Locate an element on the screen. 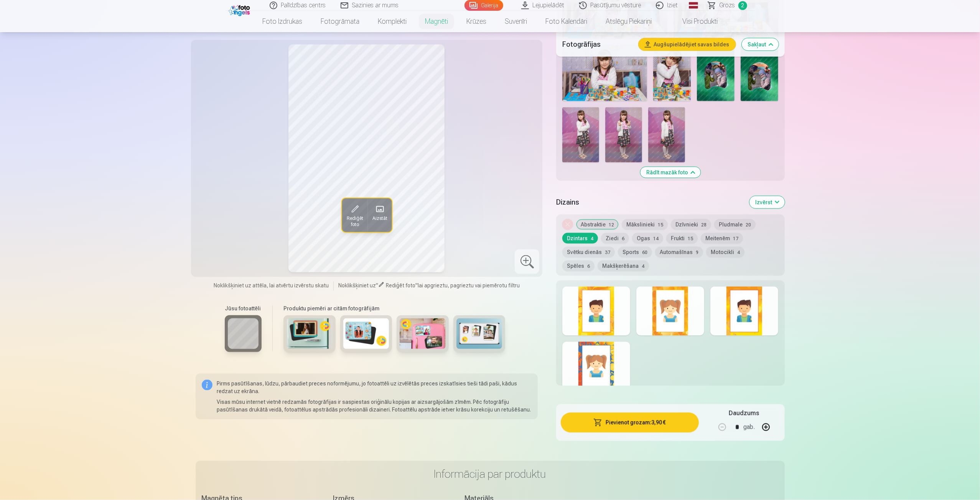  button: Izvērst is located at coordinates (767, 202).